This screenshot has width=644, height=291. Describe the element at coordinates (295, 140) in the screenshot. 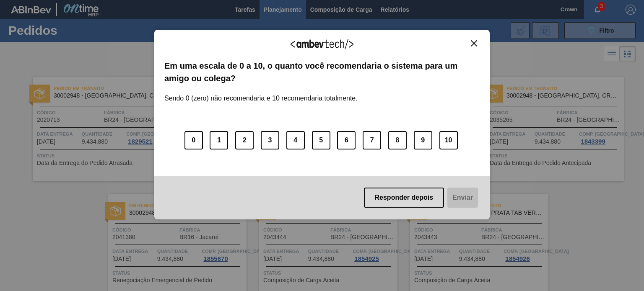

I see `button: 4` at that location.